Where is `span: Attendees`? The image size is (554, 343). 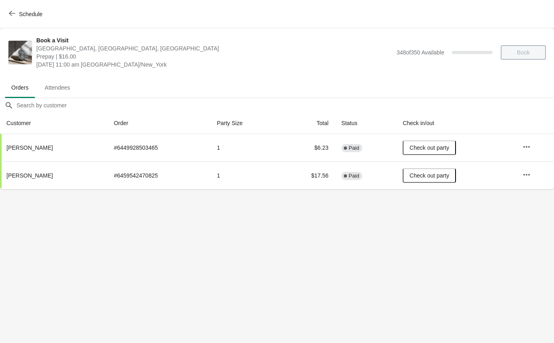
span: Attendees is located at coordinates (57, 88).